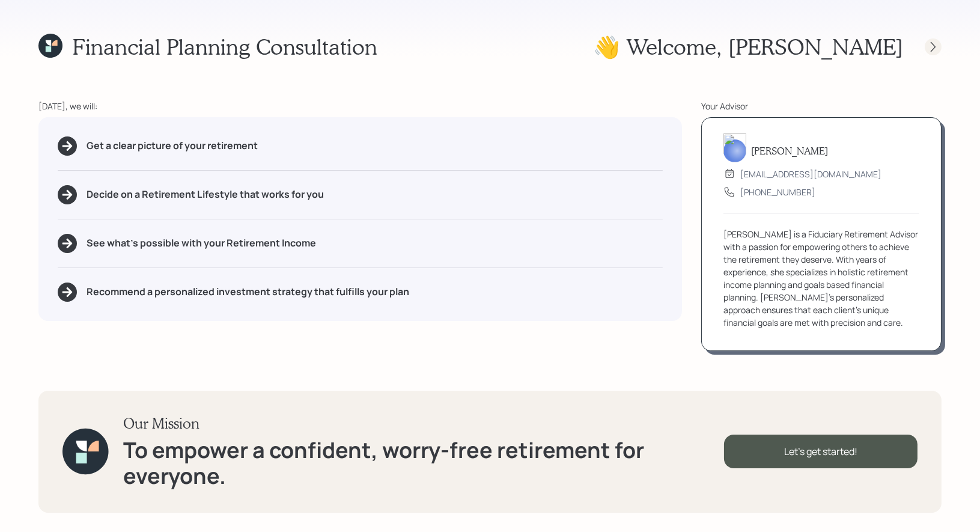  What do you see at coordinates (225, 46) in the screenshot?
I see `h1: Financial Planning Consultation` at bounding box center [225, 46].